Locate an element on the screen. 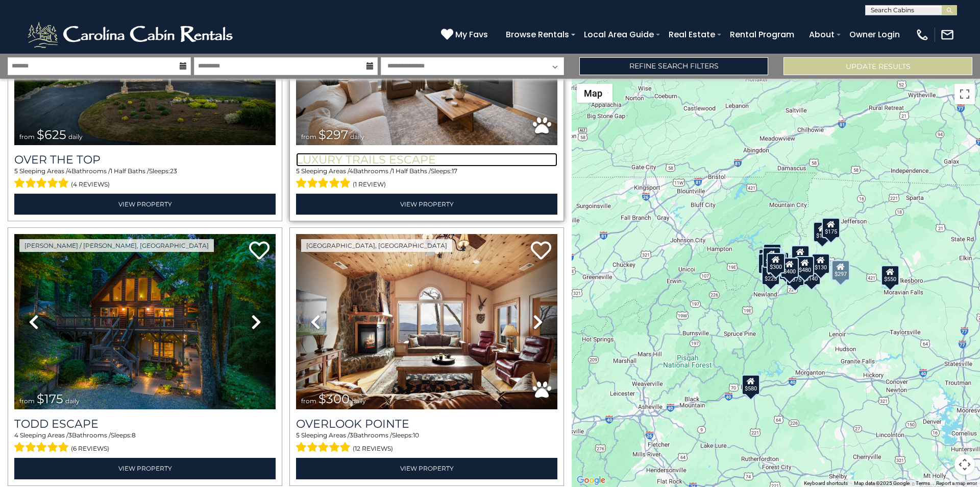 Image resolution: width=980 pixels, height=487 pixels. a: Overlook Pointe is located at coordinates (426, 424).